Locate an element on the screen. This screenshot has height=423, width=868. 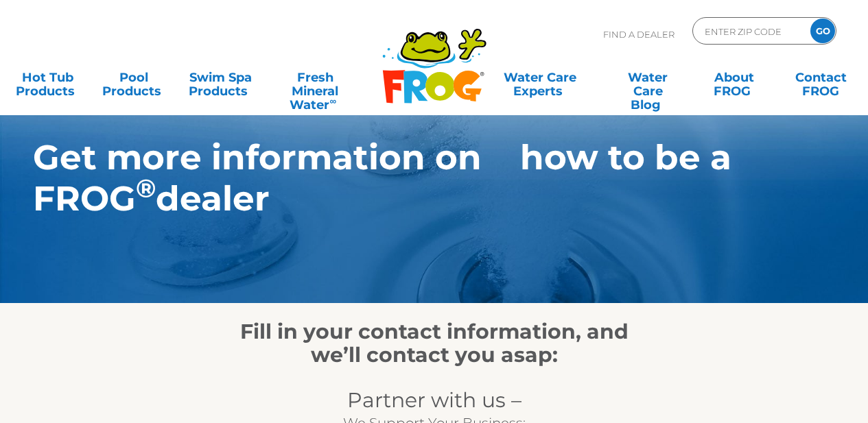
a: ContactFROG is located at coordinates (821, 77).